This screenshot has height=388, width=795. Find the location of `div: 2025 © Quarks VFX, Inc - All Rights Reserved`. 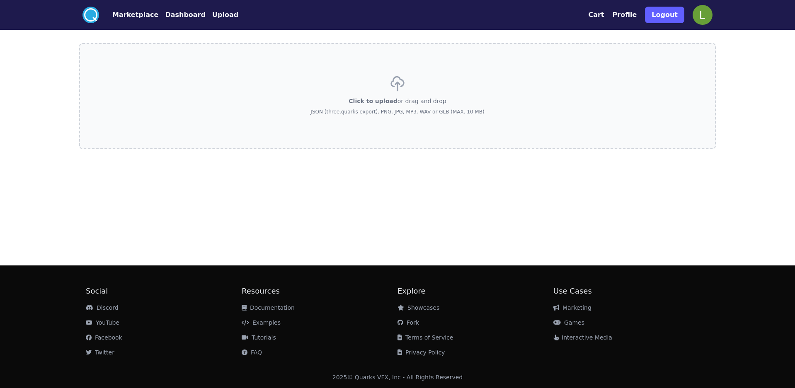

div: 2025 © Quarks VFX, Inc - All Rights Reserved is located at coordinates (397, 377).